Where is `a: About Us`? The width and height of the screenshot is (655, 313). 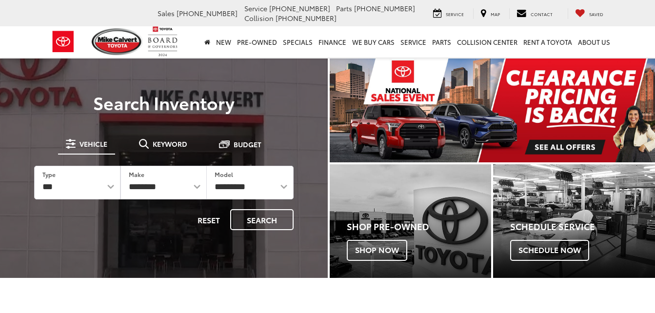
a: About Us is located at coordinates (594, 42).